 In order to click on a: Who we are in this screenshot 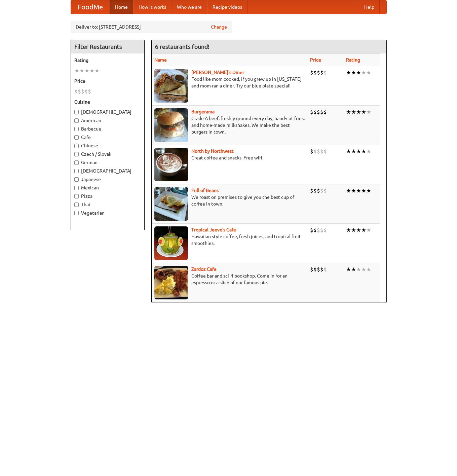, I will do `click(190, 7)`.